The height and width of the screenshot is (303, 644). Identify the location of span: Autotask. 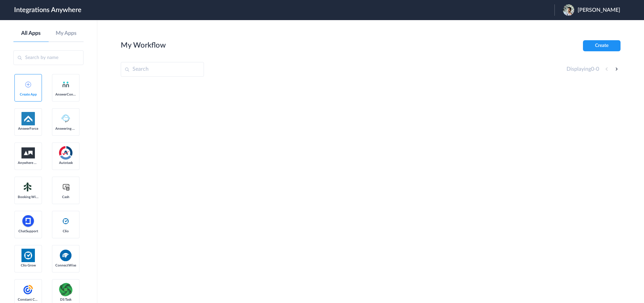
(66, 163).